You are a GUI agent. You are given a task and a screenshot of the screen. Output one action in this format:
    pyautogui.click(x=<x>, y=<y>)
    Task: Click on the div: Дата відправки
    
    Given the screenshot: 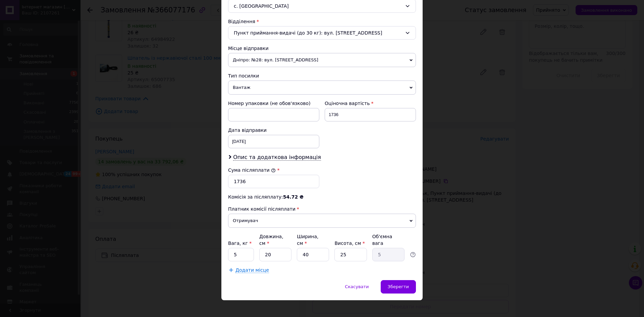 What is the action you would take?
    pyautogui.click(x=273, y=130)
    